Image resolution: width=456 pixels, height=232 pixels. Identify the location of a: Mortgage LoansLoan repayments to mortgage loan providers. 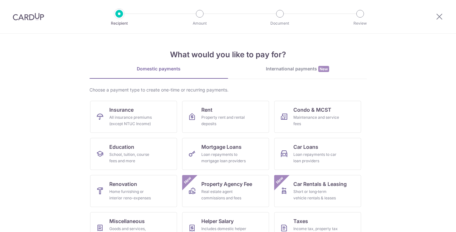
(226, 154).